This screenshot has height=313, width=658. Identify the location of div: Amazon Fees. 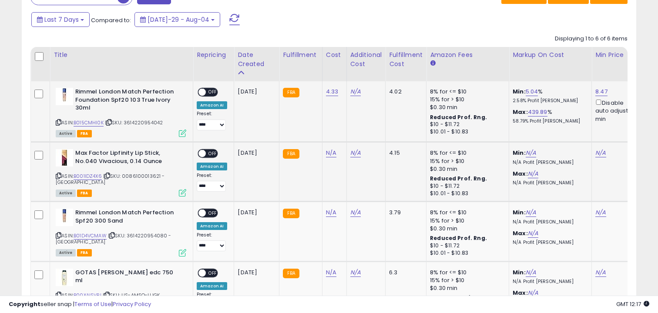
(467, 55).